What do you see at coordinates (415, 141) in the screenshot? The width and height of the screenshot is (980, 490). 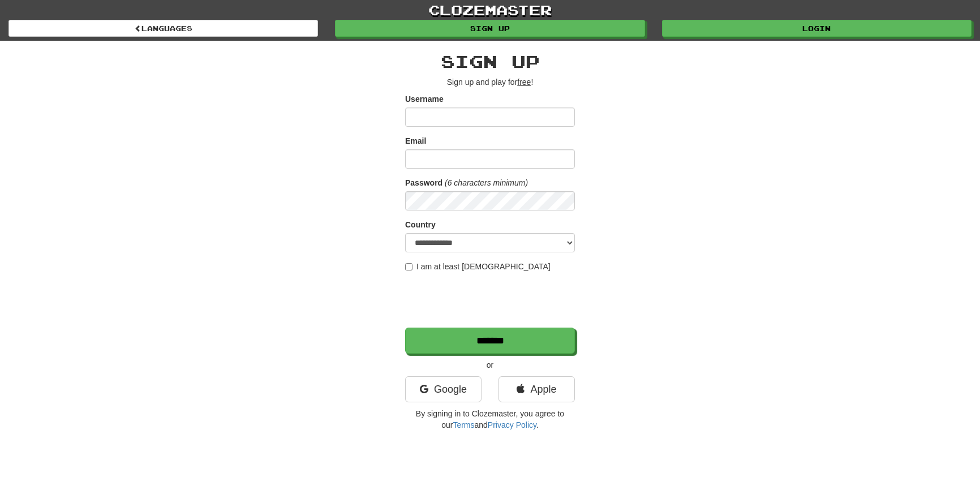 I see `label: Email` at bounding box center [415, 141].